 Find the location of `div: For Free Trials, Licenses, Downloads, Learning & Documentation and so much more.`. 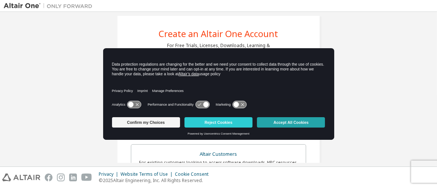

div: For Free Trials, Licenses, Downloads, Learning & Documentation and so much more. is located at coordinates (219, 48).